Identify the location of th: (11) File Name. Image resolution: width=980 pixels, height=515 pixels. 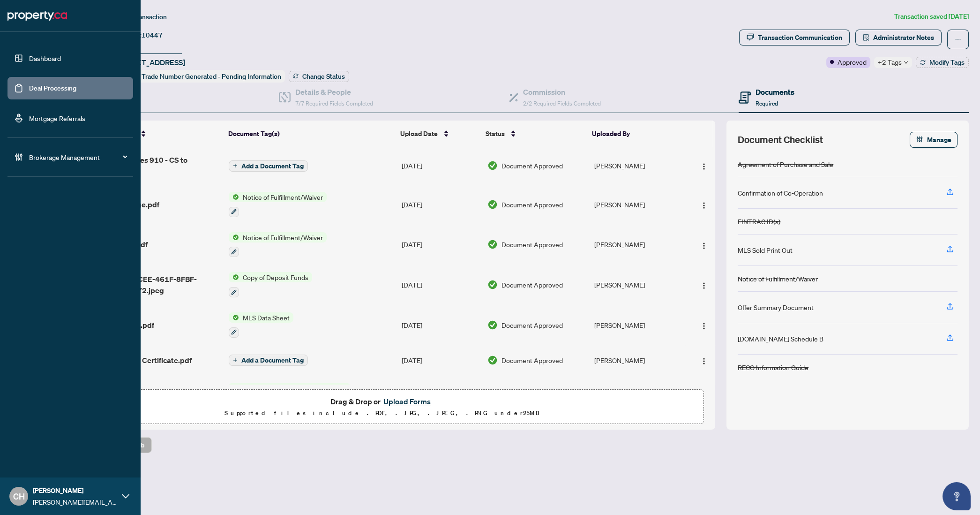
(155, 134).